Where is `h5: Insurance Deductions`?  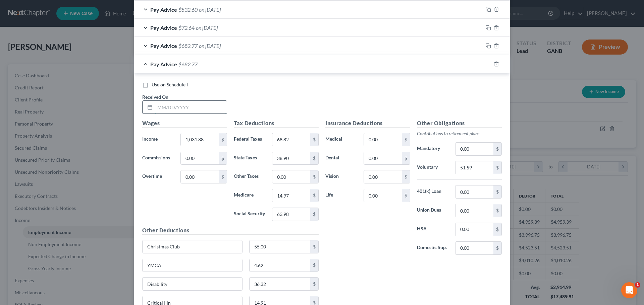 h5: Insurance Deductions is located at coordinates (367, 123).